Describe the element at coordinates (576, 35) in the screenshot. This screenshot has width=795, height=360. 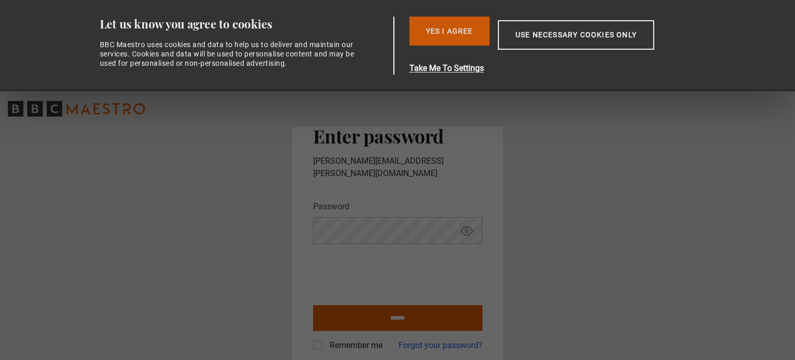
I see `button: Use necessary cookies only` at that location.